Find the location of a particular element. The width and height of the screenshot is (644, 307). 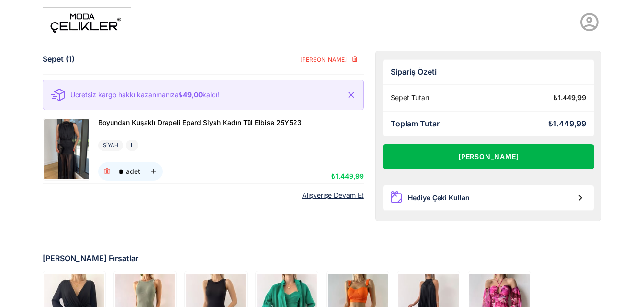

img: Boyundan Kuşaklı Drapeli Epard Siyah Kadın Tül Elbise 25Y523 is located at coordinates (67, 149).